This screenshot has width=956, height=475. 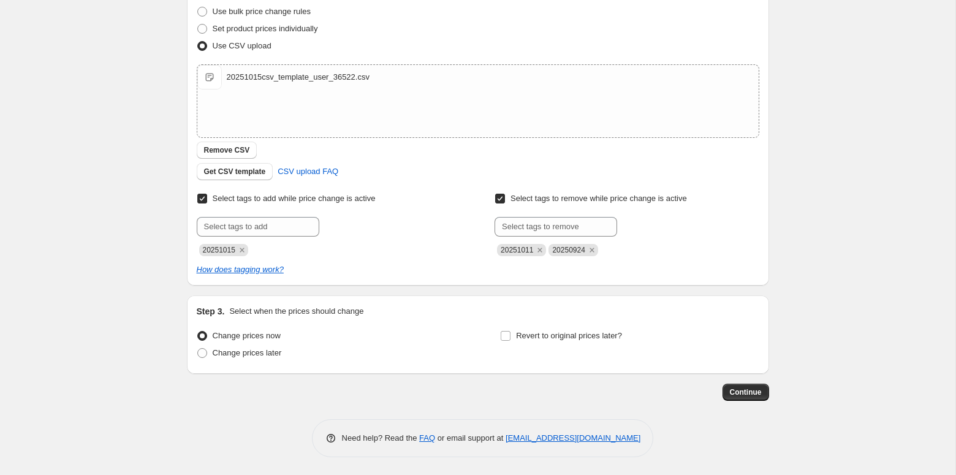 I want to click on p: Select when the prices should change, so click(x=296, y=311).